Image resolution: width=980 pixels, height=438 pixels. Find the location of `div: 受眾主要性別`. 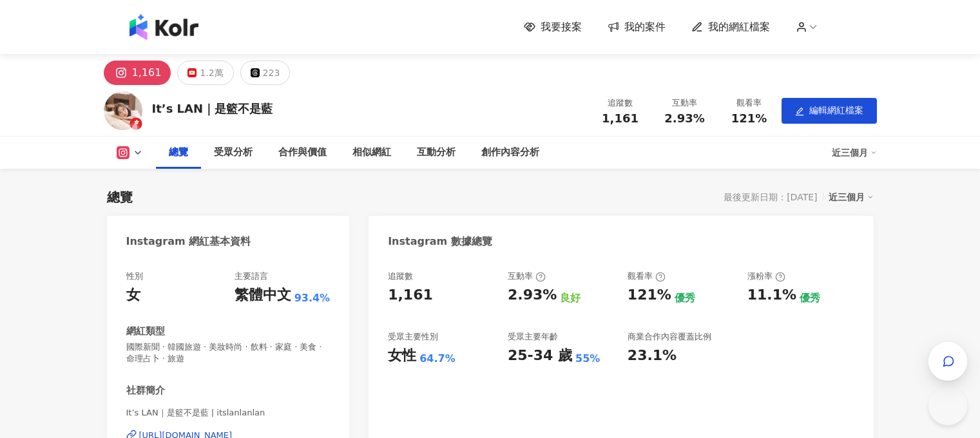

div: 受眾主要性別 is located at coordinates (413, 337).